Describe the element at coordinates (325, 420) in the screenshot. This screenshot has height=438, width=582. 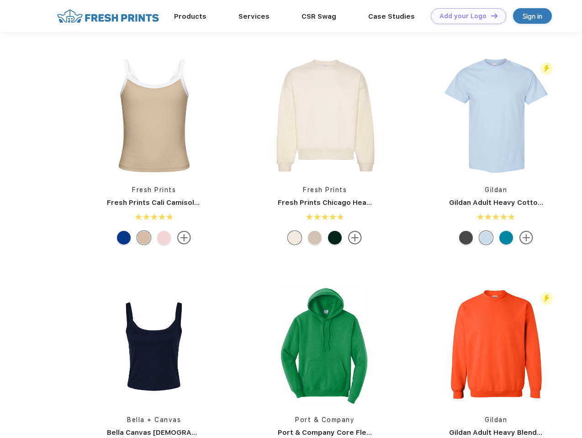
I see `a: Port & Company` at that location.